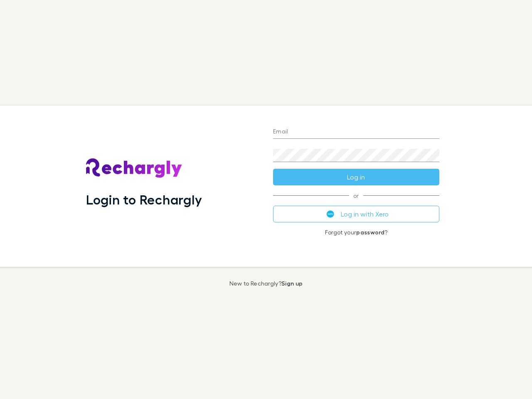 The height and width of the screenshot is (399, 532). I want to click on button: Log in with Xero, so click(356, 214).